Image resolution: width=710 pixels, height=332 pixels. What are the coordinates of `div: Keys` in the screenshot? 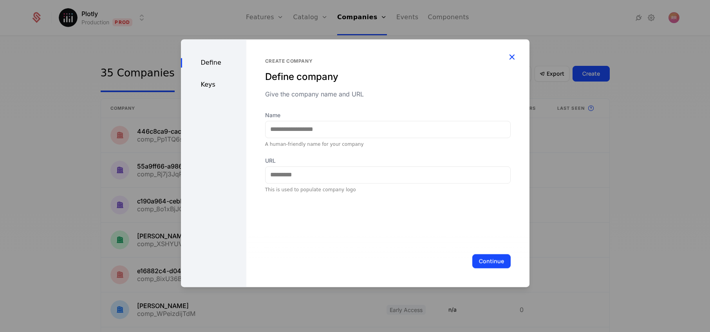 It's located at (214, 85).